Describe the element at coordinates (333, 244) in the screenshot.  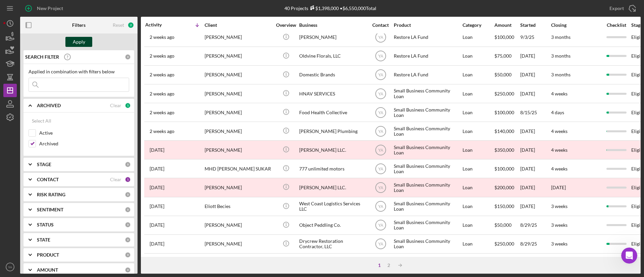
I see `div: Drycrew Restoration Contractor, LLC` at that location.